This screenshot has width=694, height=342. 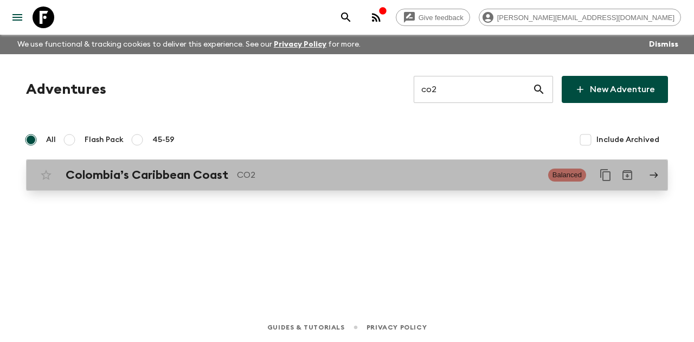 I want to click on span: Balanced, so click(x=567, y=175).